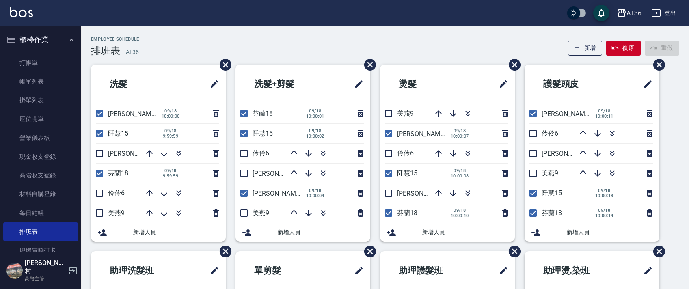  What do you see at coordinates (41, 40) in the screenshot?
I see `button: 櫃檯作業` at bounding box center [41, 40].